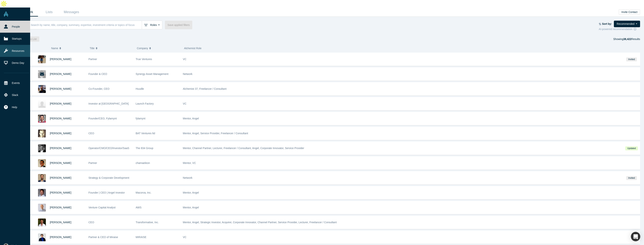 This screenshot has width=644, height=245. What do you see at coordinates (143, 48) in the screenshot?
I see `span: Company` at bounding box center [143, 48].